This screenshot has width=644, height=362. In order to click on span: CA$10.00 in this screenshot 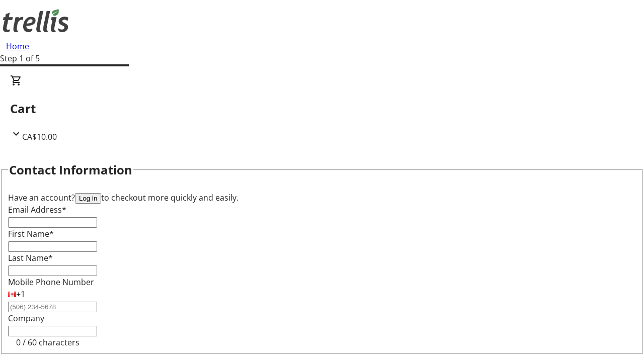, I will do `click(39, 137)`.